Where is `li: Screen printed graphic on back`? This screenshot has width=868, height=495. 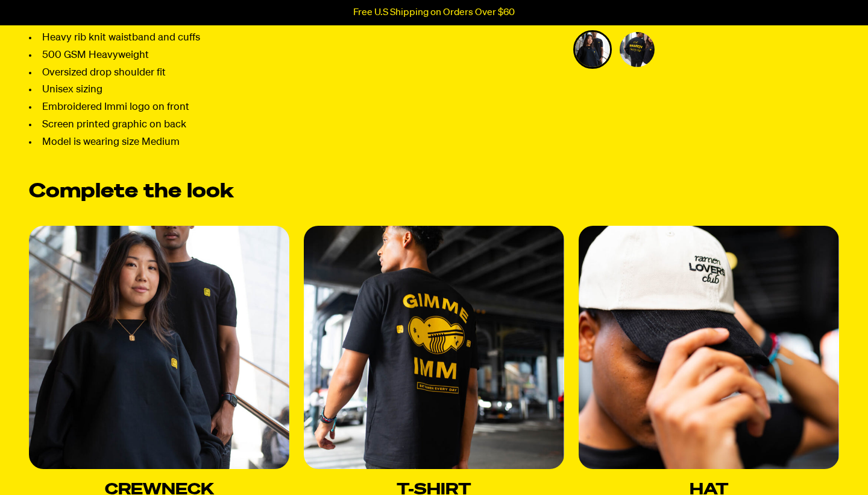
li: Screen printed graphic on back is located at coordinates (195, 125).